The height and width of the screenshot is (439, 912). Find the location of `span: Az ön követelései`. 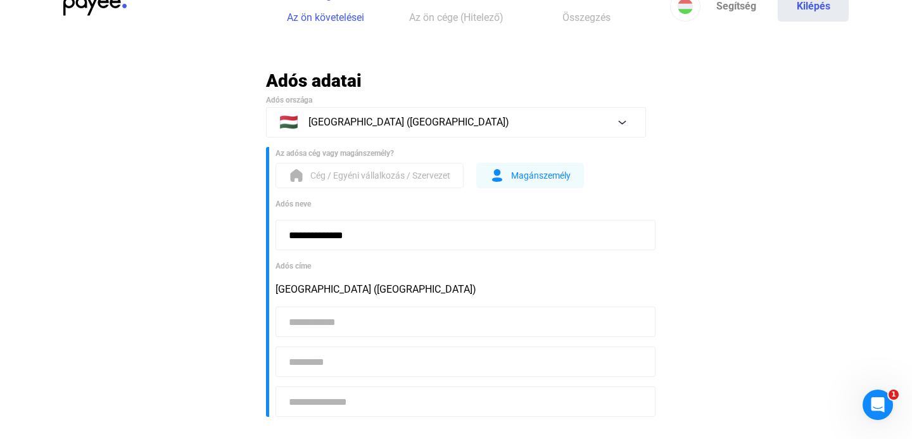

span: Az ön követelései is located at coordinates (326, 17).